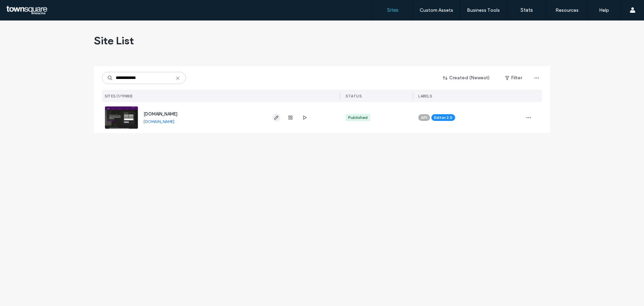 This screenshot has width=644, height=306. I want to click on span: Editor 2.0, so click(443, 118).